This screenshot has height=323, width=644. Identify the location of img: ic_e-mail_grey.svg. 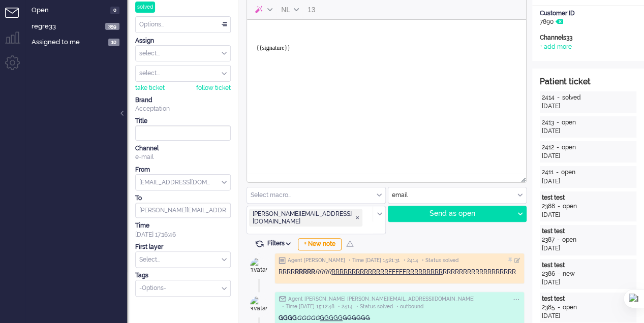
(282, 299).